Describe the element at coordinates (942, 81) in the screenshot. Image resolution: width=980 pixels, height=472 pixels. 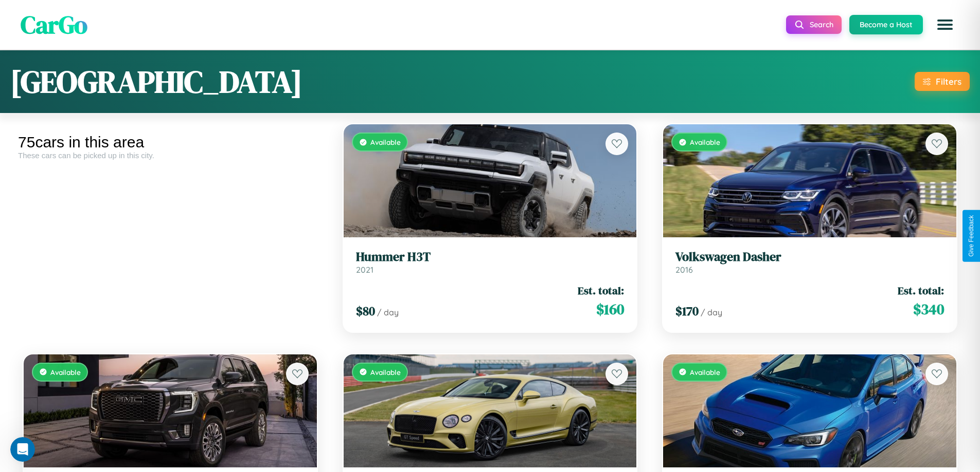
I see `button: Filters` at that location.